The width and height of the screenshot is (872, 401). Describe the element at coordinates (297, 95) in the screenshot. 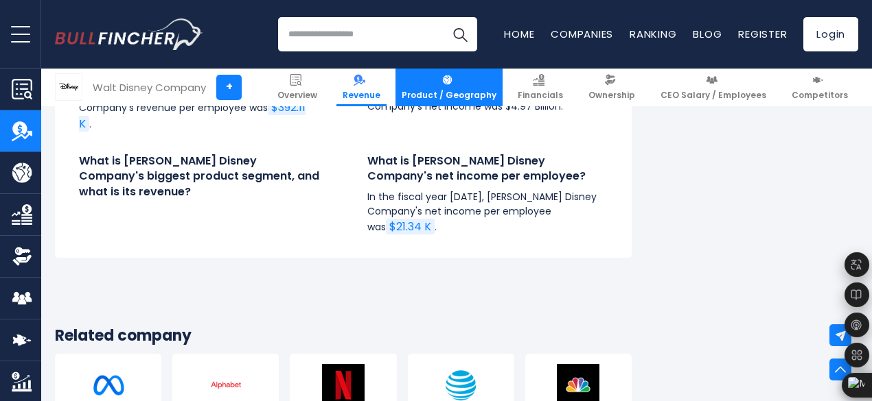

I see `span: Overview` at that location.